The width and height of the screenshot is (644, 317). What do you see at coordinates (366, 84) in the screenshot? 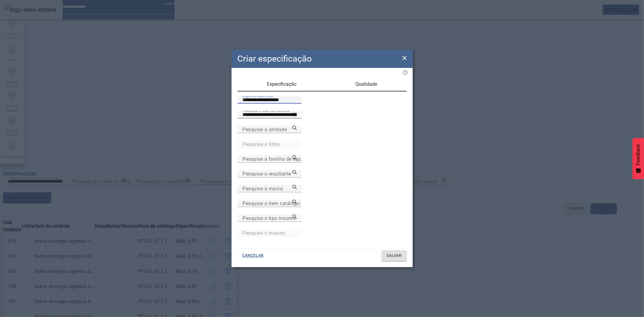
I see `span: Qualidade` at bounding box center [366, 84].